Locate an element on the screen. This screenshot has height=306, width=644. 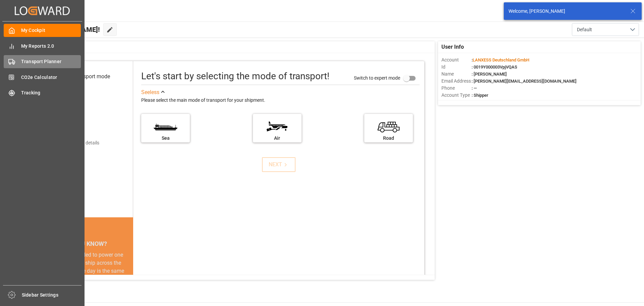
span: My Cockpit is located at coordinates (51, 30).